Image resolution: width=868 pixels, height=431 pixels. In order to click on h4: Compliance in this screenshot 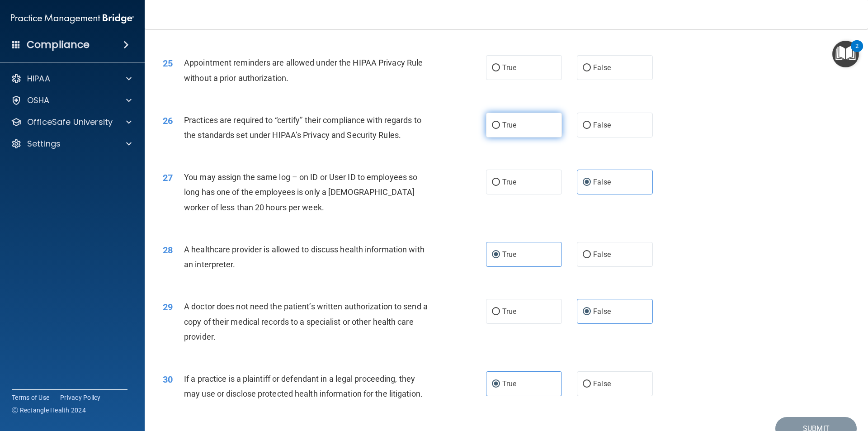, I will do `click(58, 45)`.